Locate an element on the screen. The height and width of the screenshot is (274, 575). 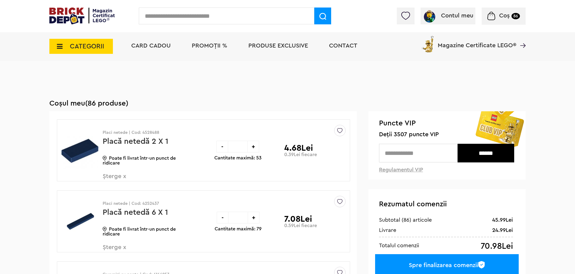
p: 0.59Lei fiecare is located at coordinates (301, 226).